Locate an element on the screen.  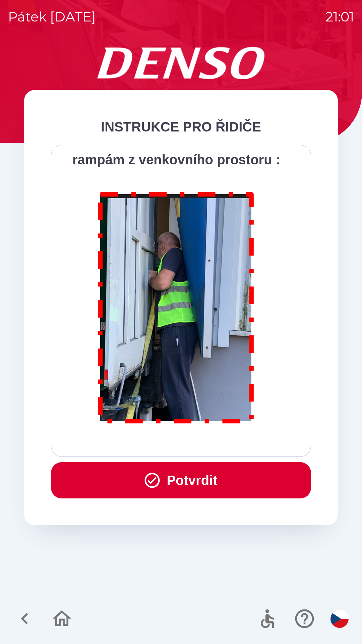
p: 21:01 is located at coordinates (339, 17).